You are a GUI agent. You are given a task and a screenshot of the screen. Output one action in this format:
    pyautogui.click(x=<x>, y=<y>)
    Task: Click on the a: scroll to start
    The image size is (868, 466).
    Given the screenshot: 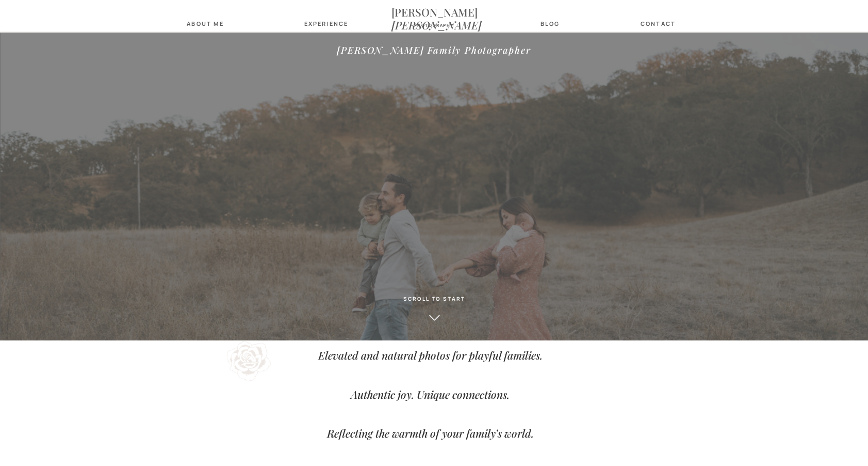 What is the action you would take?
    pyautogui.click(x=434, y=301)
    